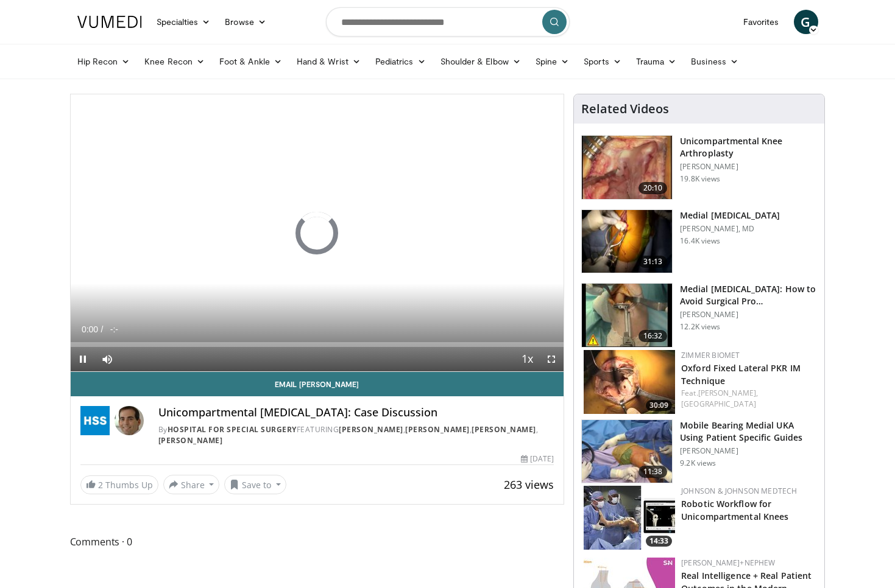 The image size is (895, 588). I want to click on a: Trauma, so click(656, 62).